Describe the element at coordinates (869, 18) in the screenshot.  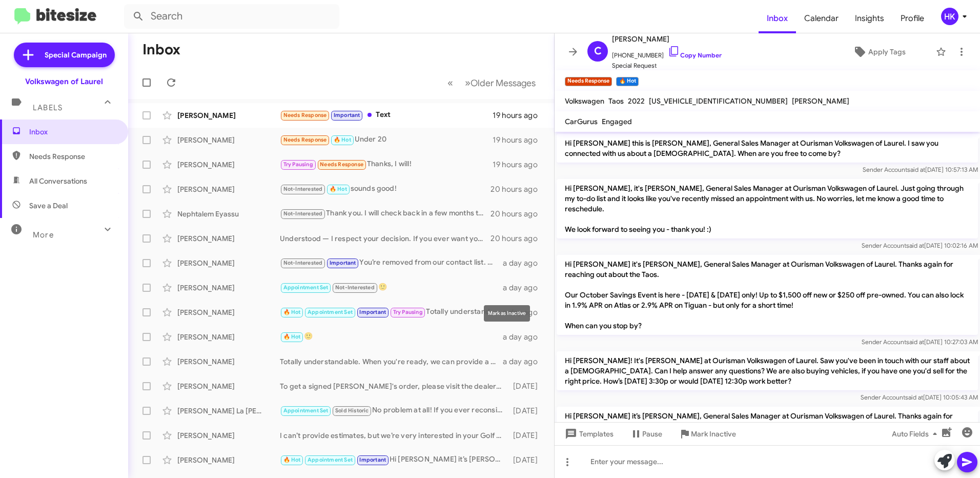
I see `span: Insights` at that location.